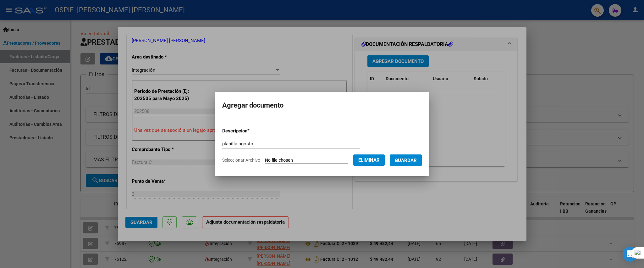  I want to click on span: Seleccionar Archivo, so click(241, 160).